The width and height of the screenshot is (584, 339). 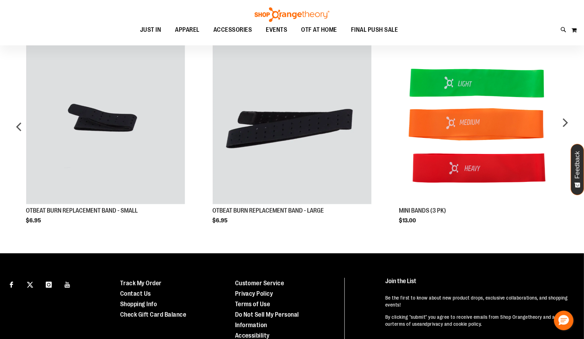 What do you see at coordinates (139, 304) in the screenshot?
I see `a: Shopping Info` at bounding box center [139, 304].